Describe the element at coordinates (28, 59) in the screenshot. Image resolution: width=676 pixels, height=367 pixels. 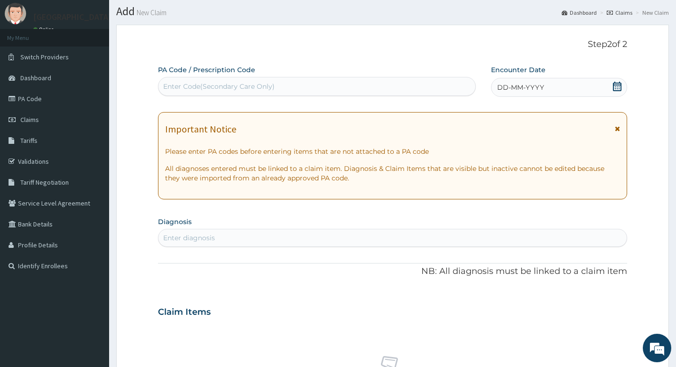
I see `img: d_794563401_company_1708531726252_794563401` at that location.